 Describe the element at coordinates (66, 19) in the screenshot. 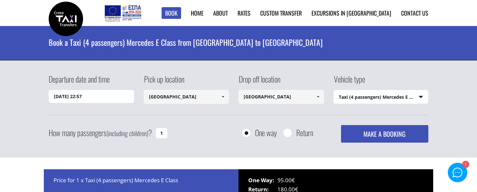

I see `img: Crete Taxi Transfers | Book a Taxi transfer from Heraklion airport to Rethymnon city | Crete Taxi...` at that location.